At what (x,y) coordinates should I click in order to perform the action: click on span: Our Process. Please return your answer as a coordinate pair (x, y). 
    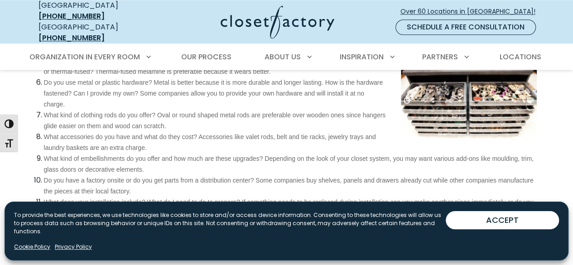
    Looking at the image, I should click on (206, 57).